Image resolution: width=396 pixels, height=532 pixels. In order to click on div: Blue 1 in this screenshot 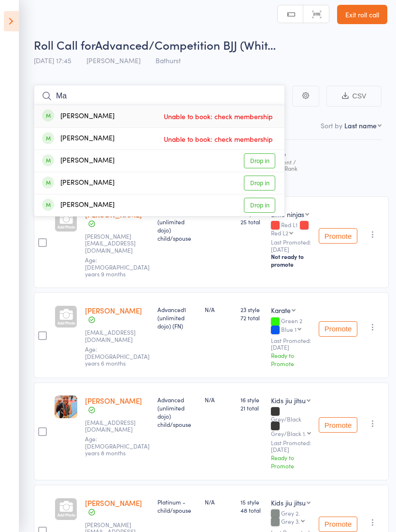, I will do `click(289, 329)`.